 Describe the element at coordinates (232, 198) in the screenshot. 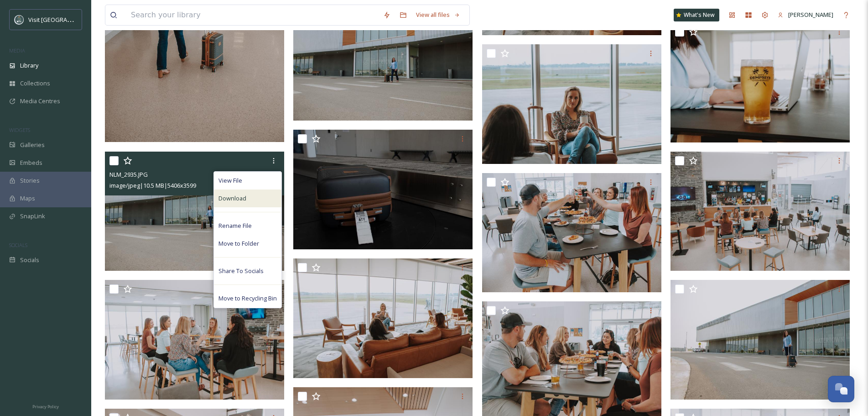

I see `span: Download` at that location.